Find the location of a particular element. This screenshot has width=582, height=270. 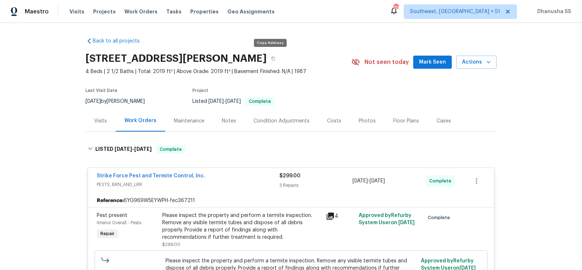

div: 6YG969W5EYWPH-fec367211 is located at coordinates (291, 201).